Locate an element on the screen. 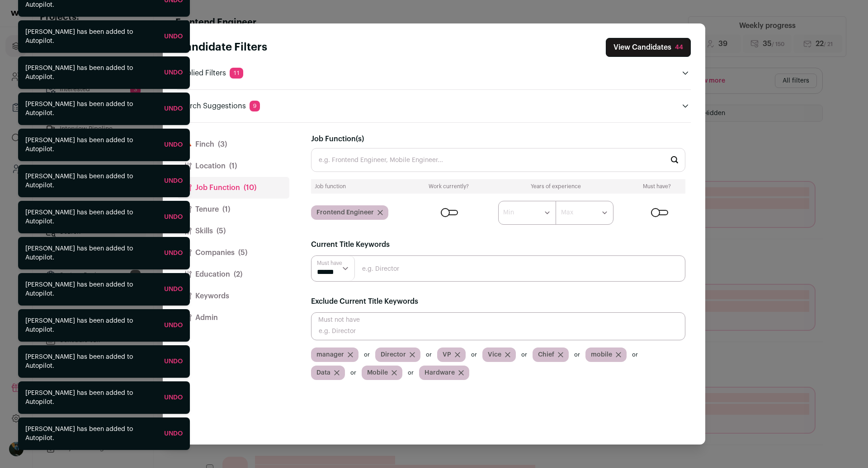 The height and width of the screenshot is (468, 868). span: Director is located at coordinates (393, 355).